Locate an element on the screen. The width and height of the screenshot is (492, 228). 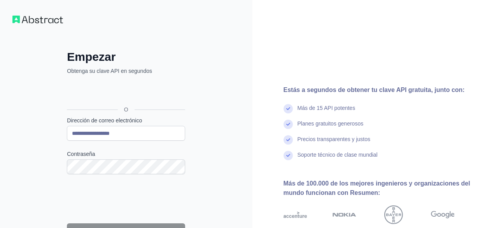
font: O is located at coordinates (126, 109).